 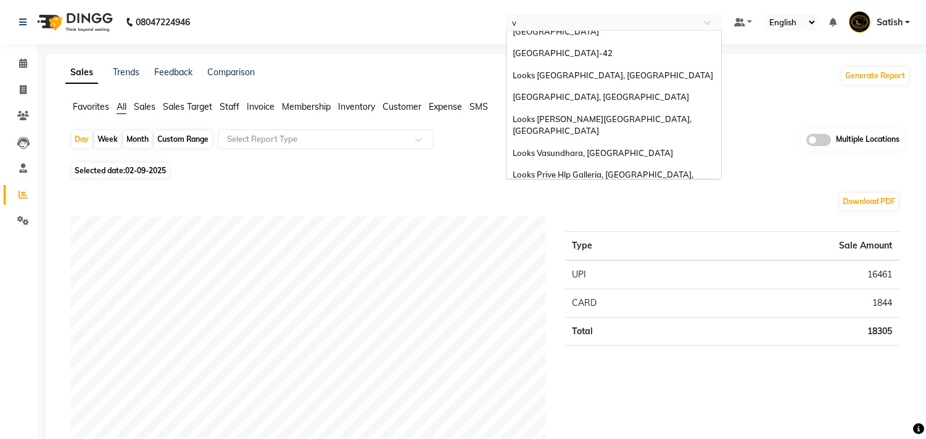 I want to click on a: Trends, so click(x=126, y=72).